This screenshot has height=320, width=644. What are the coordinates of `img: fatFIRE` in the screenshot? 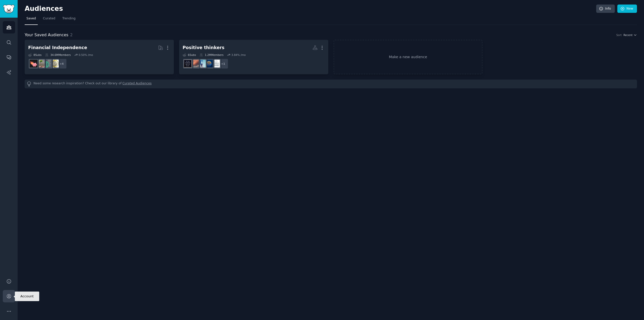 It's located at (33, 63).